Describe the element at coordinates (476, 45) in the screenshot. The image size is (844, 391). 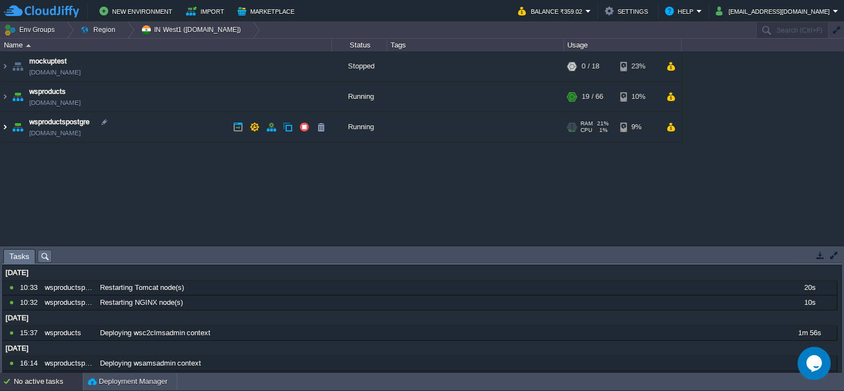
I see `div: Tags` at that location.